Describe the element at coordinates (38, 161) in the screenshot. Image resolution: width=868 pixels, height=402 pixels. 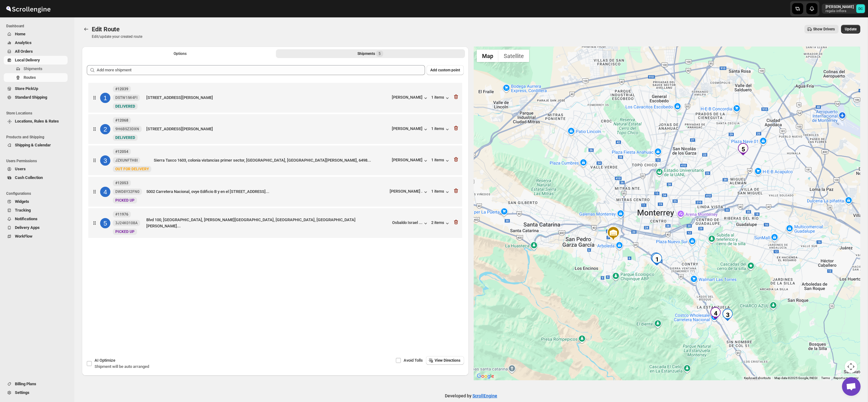
I see `span: Users Permissions` at that location.